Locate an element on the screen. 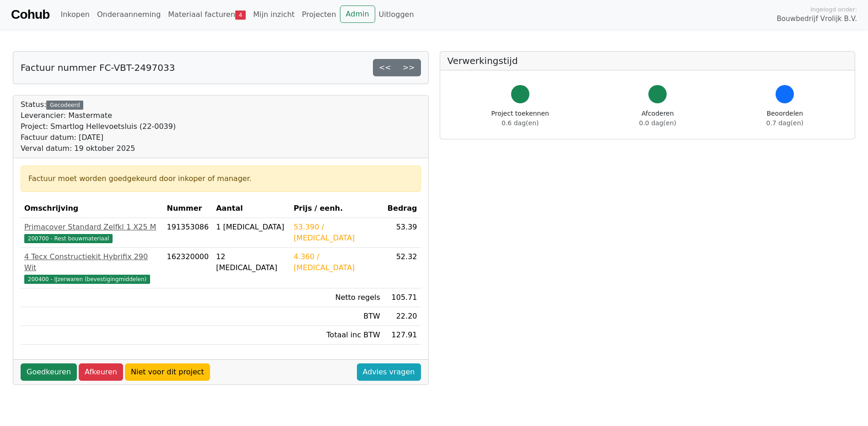  td: 105.71 is located at coordinates (402, 298).